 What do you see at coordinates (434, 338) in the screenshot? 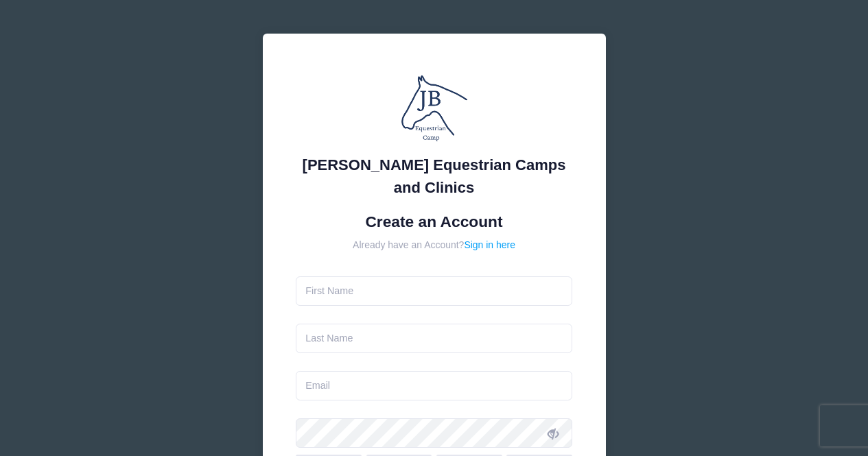
I see `input: Last Name` at bounding box center [434, 338].